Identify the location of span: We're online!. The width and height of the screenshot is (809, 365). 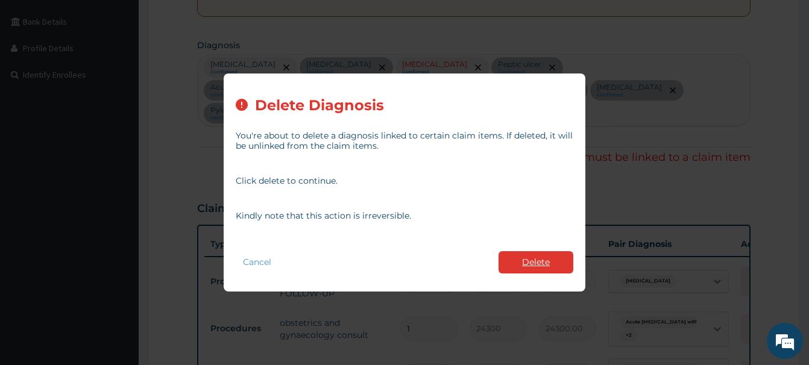
(118, 168).